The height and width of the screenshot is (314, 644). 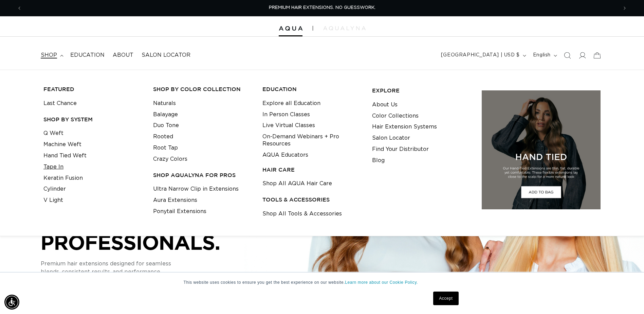 What do you see at coordinates (62, 145) in the screenshot?
I see `a: Machine Weft` at bounding box center [62, 145].